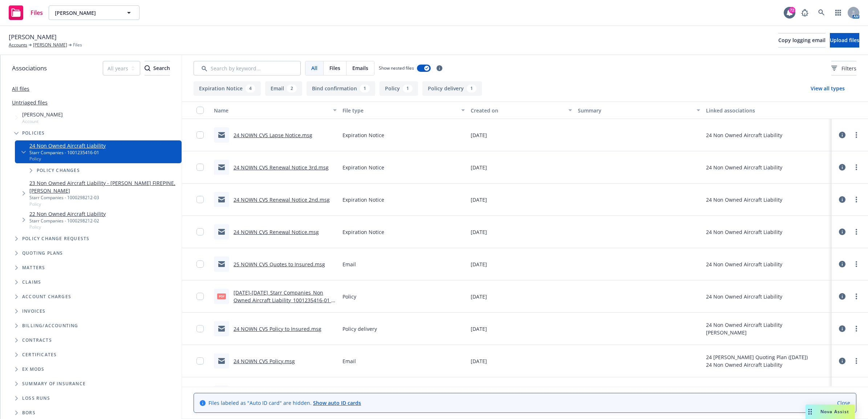  Describe the element at coordinates (104, 197) in the screenshot. I see `div: Starr Companies - 1000298212-03` at that location.